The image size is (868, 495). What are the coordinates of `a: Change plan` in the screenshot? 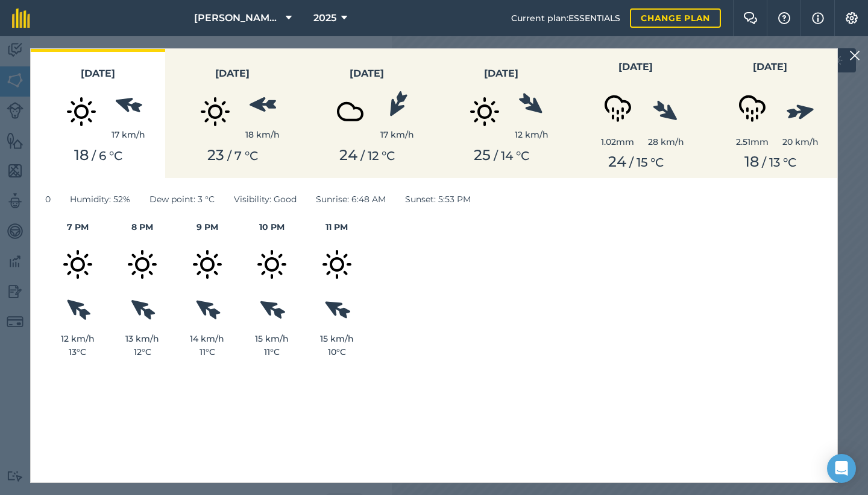 It's located at (675, 18).